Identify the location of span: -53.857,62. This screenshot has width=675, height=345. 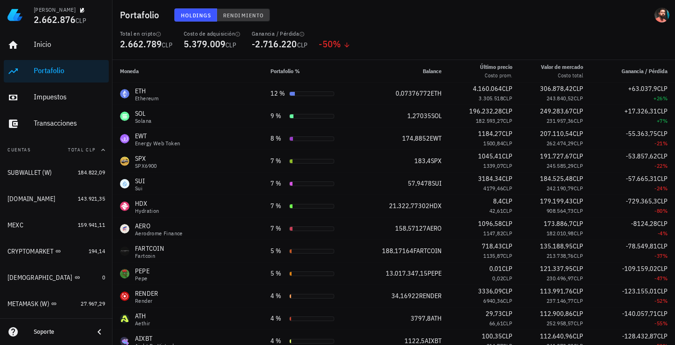
(641, 156).